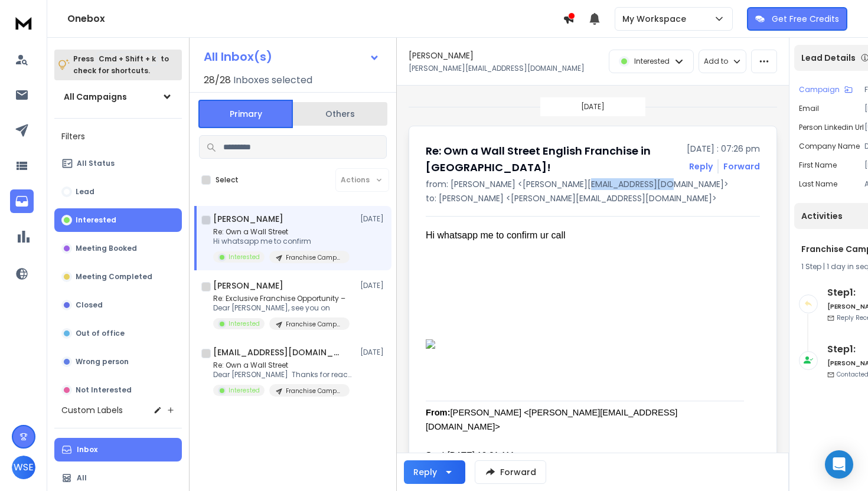 This screenshot has width=868, height=491. What do you see at coordinates (118, 390) in the screenshot?
I see `button: Not Interested` at bounding box center [118, 390].